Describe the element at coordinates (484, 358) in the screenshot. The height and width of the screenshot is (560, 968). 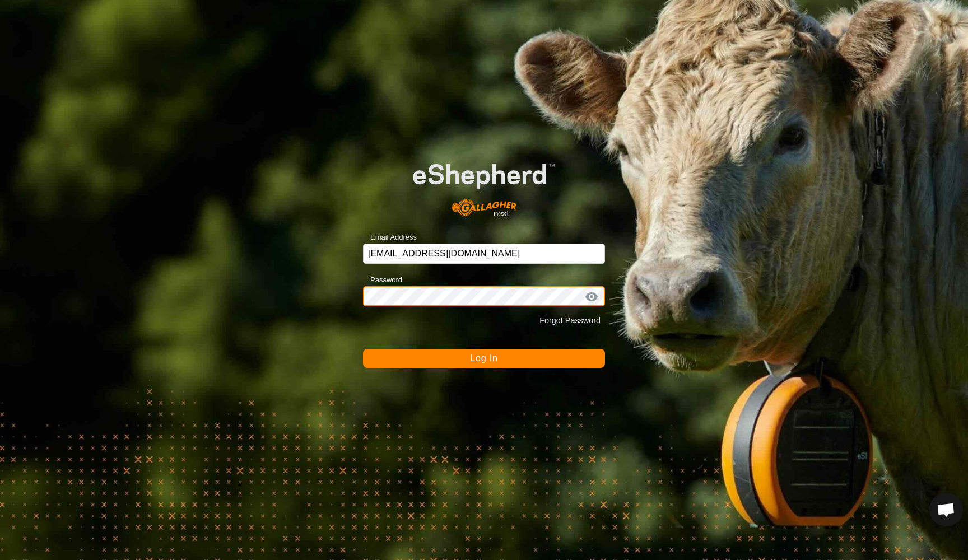
I see `span: Log In` at that location.